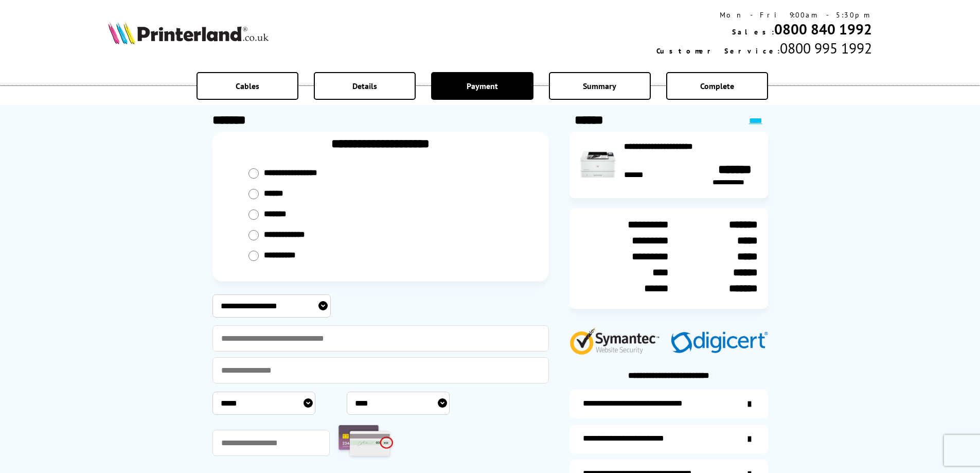 This screenshot has width=980, height=473. Describe the element at coordinates (823, 29) in the screenshot. I see `b: 0800 840 1992` at that location.